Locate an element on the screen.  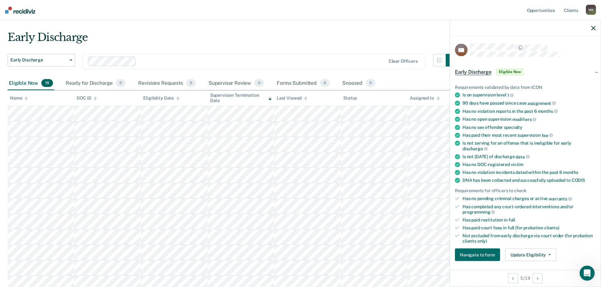
div: Has paid restitution in is located at coordinates (529, 220).